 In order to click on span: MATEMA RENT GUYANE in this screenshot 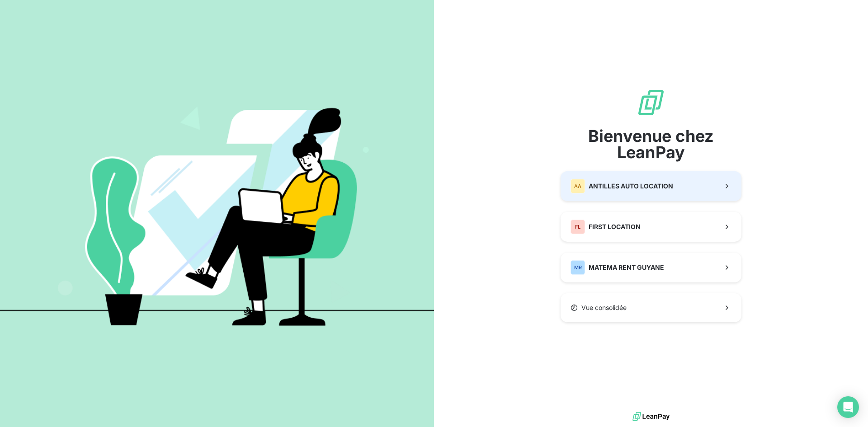, I will do `click(626, 267)`.